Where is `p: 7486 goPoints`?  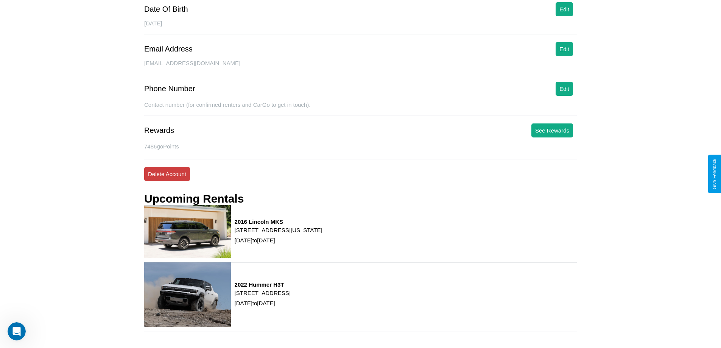 p: 7486 goPoints is located at coordinates (360, 146).